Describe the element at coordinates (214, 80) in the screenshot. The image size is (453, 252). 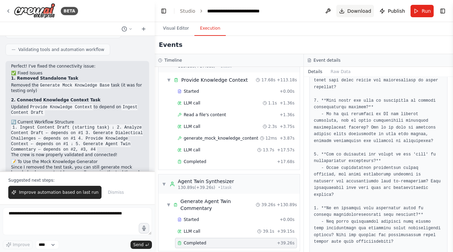
I see `div: Provide Knowledge Context` at that location.